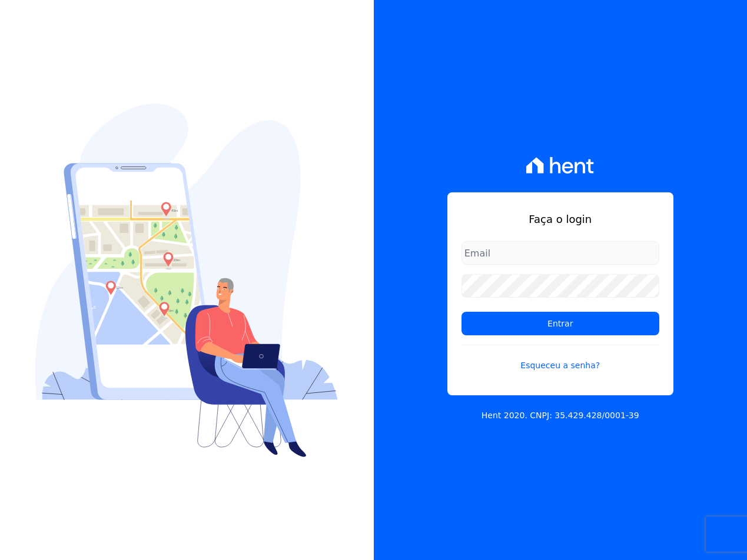  I want to click on a: Esqueceu a senha?, so click(560, 359).